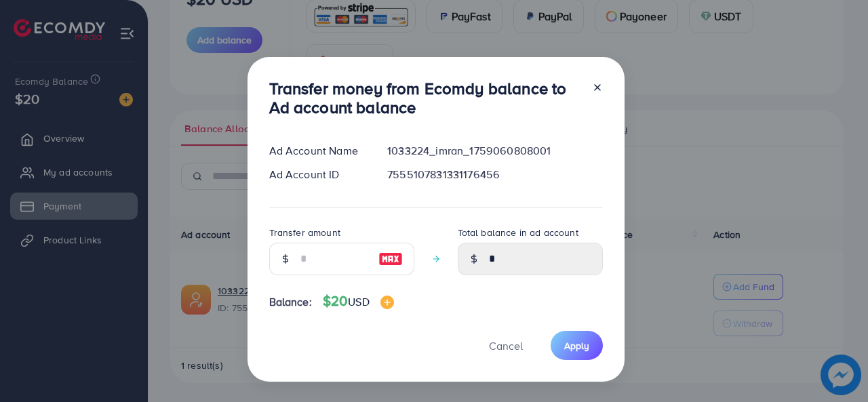 Image resolution: width=868 pixels, height=402 pixels. I want to click on span: Apply, so click(576, 346).